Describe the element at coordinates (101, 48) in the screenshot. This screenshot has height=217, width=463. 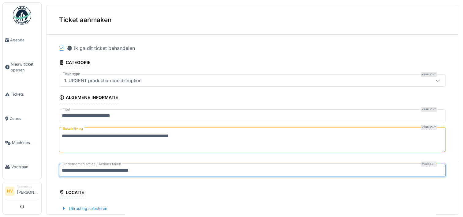
I see `div: Ik ga dit ticket behandelen` at that location.